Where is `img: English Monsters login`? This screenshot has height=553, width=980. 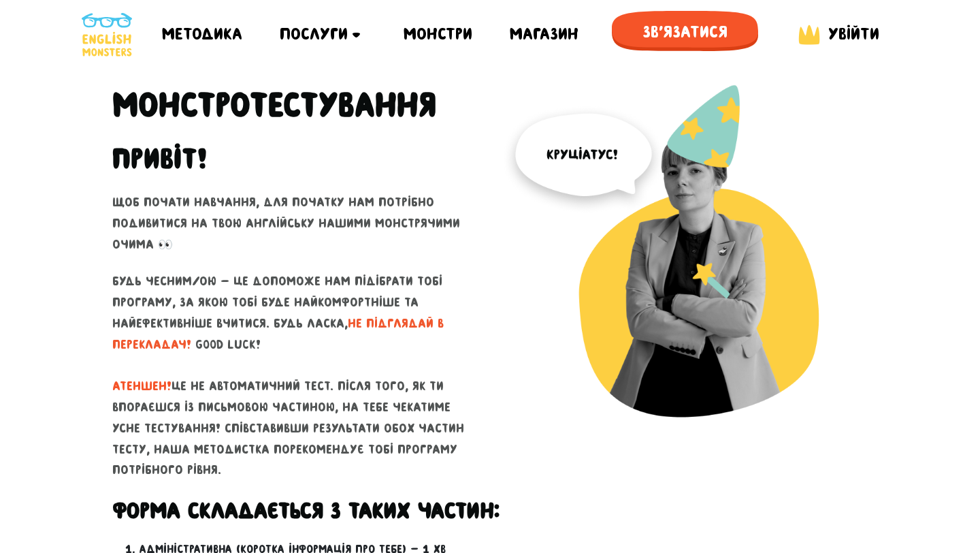
img: English Monsters login is located at coordinates (809, 35).